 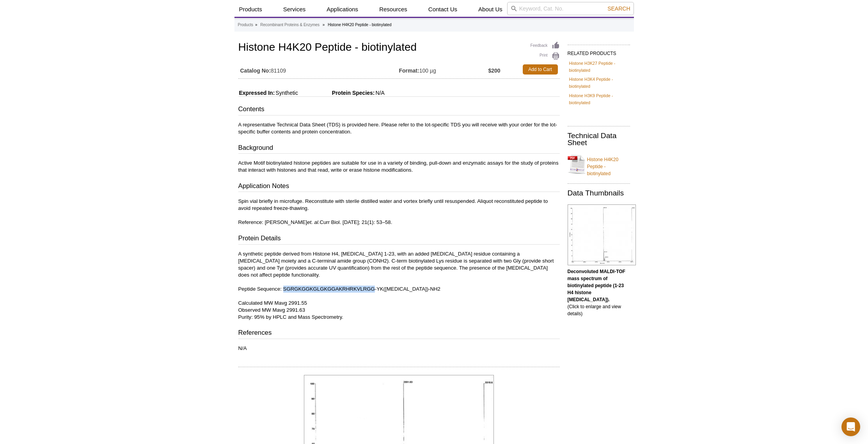 What do you see at coordinates (399, 110) in the screenshot?
I see `h3: Contents` at bounding box center [399, 110].